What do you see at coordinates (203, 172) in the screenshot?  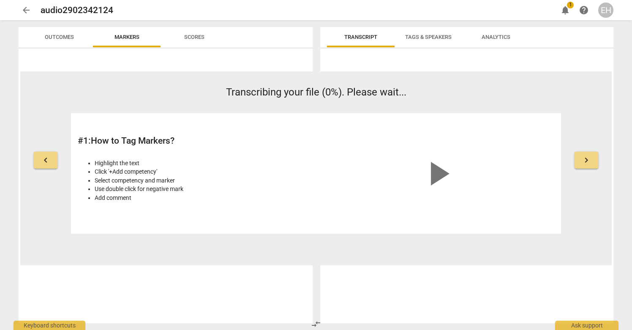 I see `li: Click '+Add competency'` at bounding box center [203, 172].